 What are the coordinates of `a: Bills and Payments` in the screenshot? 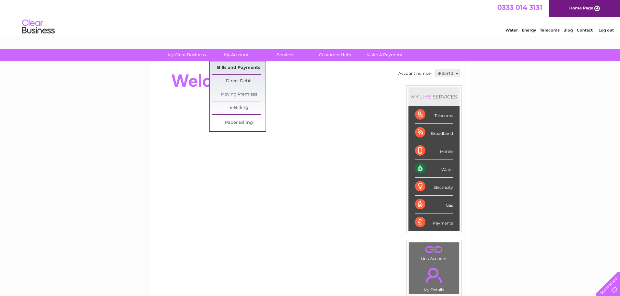 It's located at (238, 68).